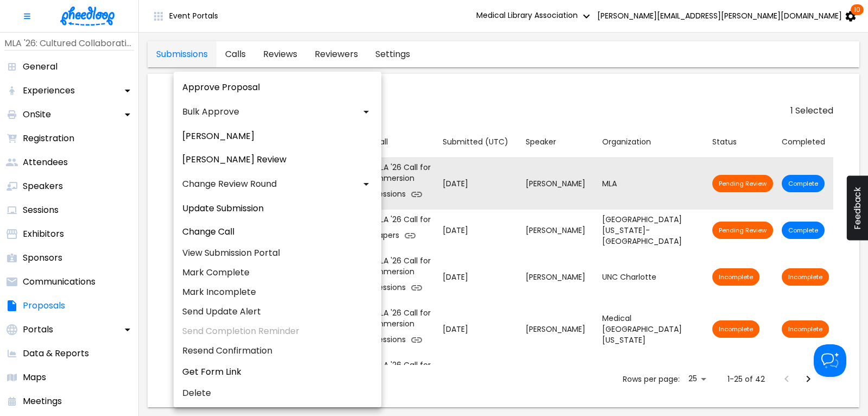 This screenshot has height=416, width=868. I want to click on li: Send Update Alert, so click(278, 312).